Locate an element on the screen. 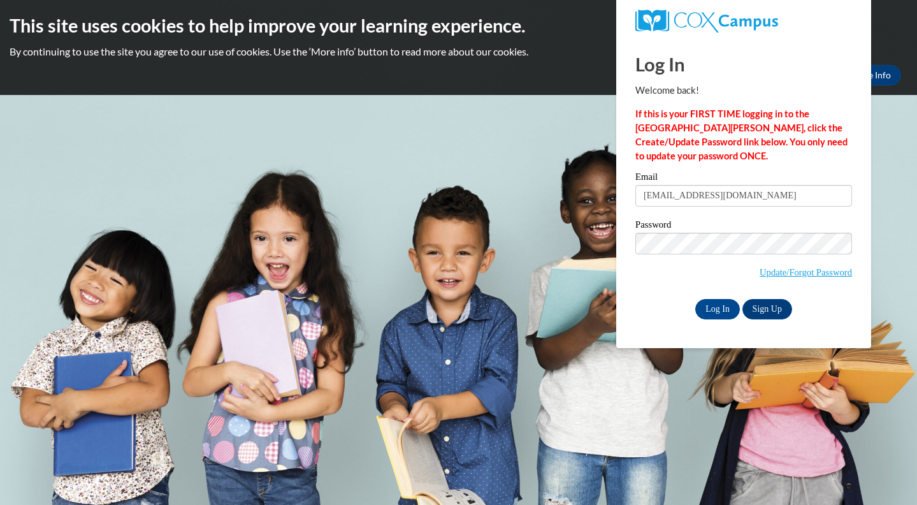 This screenshot has width=917, height=505. p: By continuing to use the site you agree to our use of cookies. Use the ‘More info’ button to read... is located at coordinates (455, 52).